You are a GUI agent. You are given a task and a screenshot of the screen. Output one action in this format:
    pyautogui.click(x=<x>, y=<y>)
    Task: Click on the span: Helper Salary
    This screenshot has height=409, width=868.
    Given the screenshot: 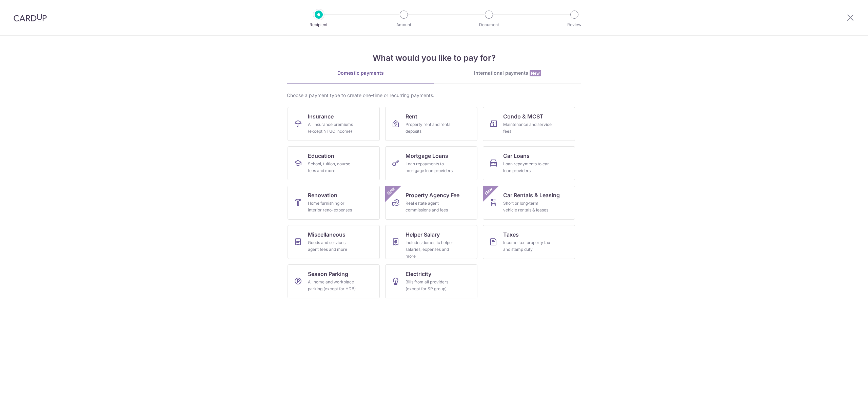 What is the action you would take?
    pyautogui.click(x=422, y=235)
    